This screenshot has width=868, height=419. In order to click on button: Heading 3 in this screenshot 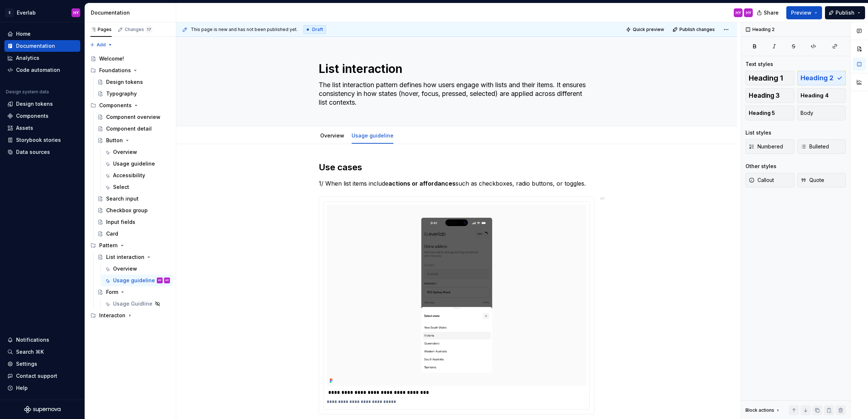, I will do `click(770, 95)`.